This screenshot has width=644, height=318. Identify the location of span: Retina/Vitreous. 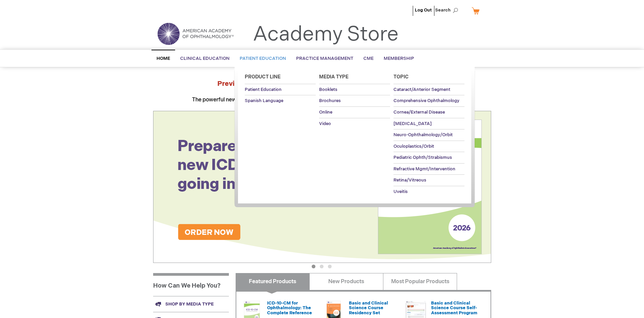
(410, 180).